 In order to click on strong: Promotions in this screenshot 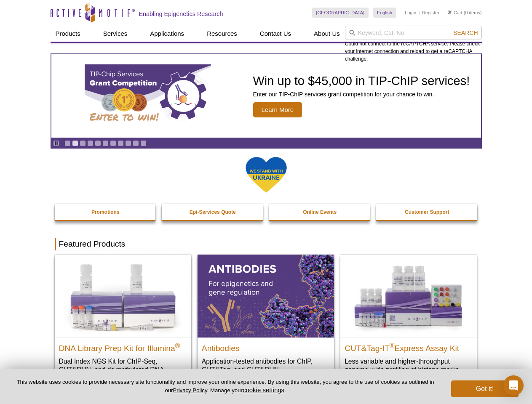, I will do `click(105, 212)`.